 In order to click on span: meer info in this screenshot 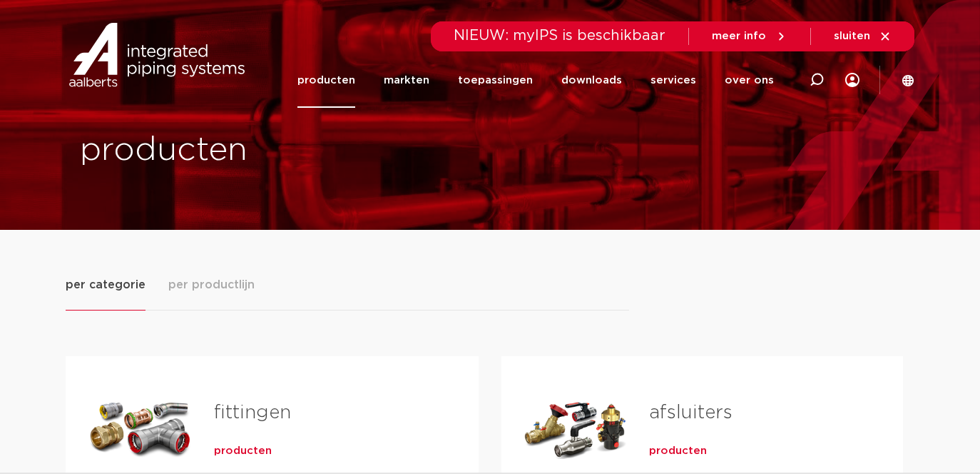, I will do `click(739, 36)`.